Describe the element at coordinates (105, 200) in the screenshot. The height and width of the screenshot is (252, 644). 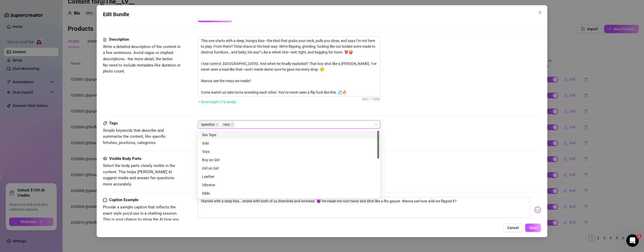
I see `span: message` at that location.